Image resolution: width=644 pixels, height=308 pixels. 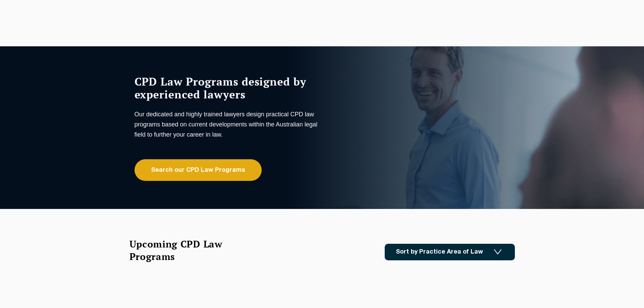 I want to click on h1: CPD Law Programs designed by experienced lawyers, so click(x=228, y=88).